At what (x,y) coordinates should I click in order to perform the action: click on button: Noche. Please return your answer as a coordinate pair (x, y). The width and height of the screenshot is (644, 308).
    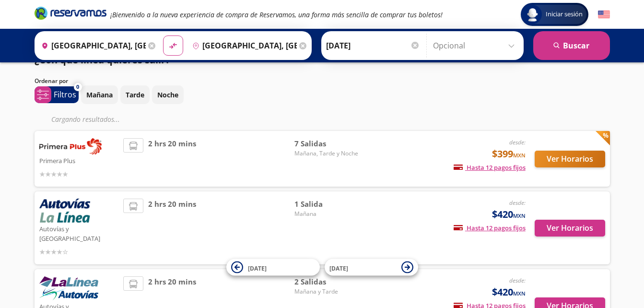
    Looking at the image, I should click on (168, 94).